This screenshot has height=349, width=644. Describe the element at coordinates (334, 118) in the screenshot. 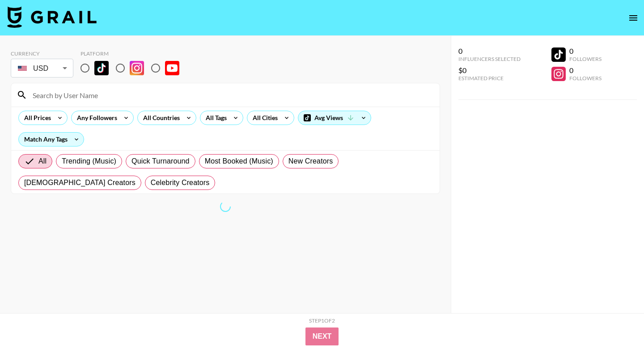

I see `div: Avg Views` at that location.